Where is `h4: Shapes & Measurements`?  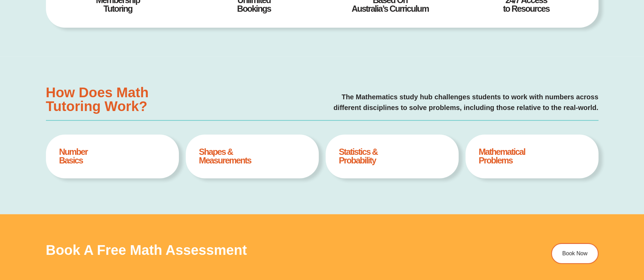
h4: Shapes & Measurements is located at coordinates (252, 156).